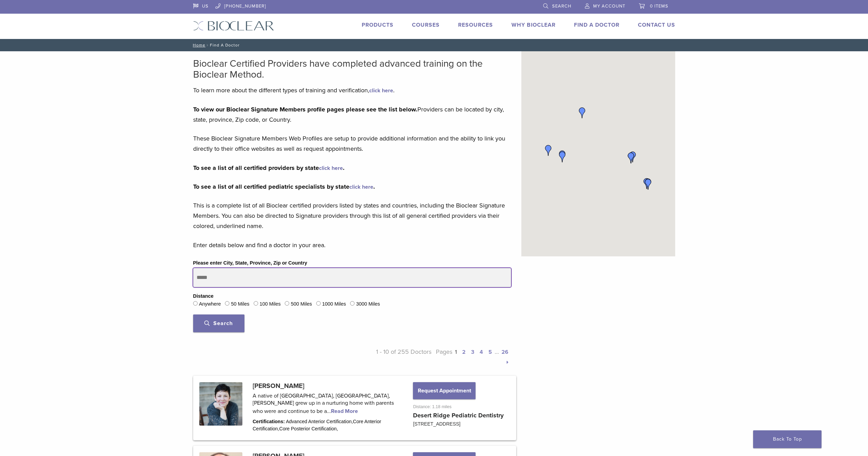 The height and width of the screenshot is (456, 868). What do you see at coordinates (473, 352) in the screenshot?
I see `a: 3` at bounding box center [473, 352].